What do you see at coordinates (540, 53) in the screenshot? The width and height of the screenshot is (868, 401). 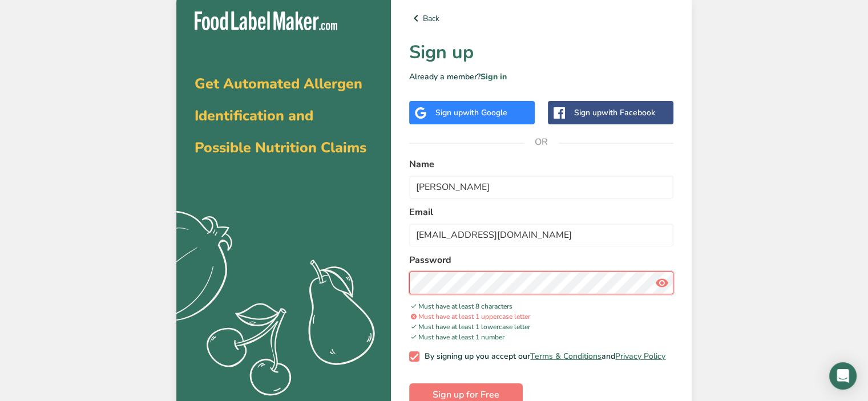 I see `h1: Sign up` at bounding box center [540, 53].